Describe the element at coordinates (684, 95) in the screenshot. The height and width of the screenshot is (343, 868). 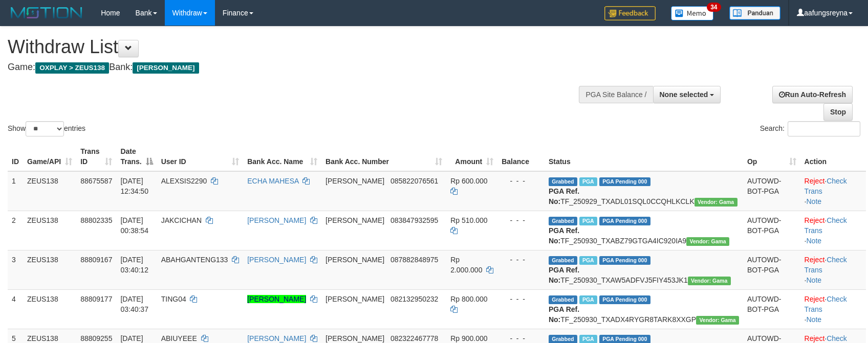
I see `span: None selected` at that location.